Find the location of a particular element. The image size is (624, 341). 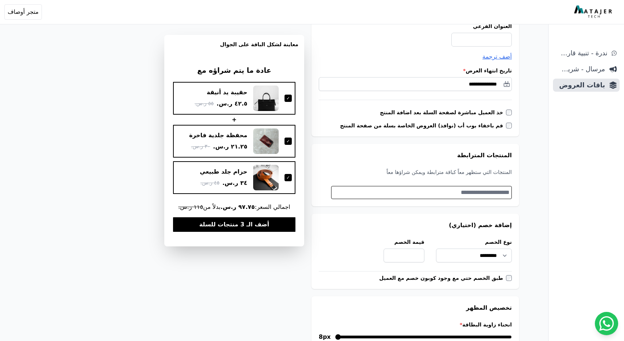

span: متجر أوصاف is located at coordinates (23, 12).